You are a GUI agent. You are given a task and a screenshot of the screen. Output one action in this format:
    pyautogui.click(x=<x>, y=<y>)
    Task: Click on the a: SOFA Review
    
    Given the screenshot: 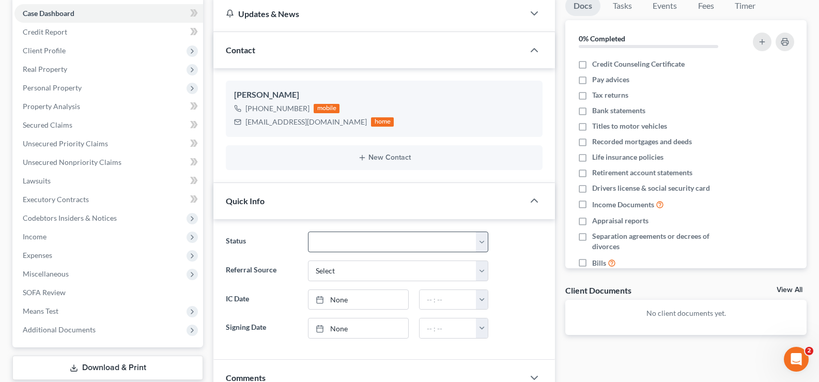 What is the action you would take?
    pyautogui.click(x=108, y=292)
    